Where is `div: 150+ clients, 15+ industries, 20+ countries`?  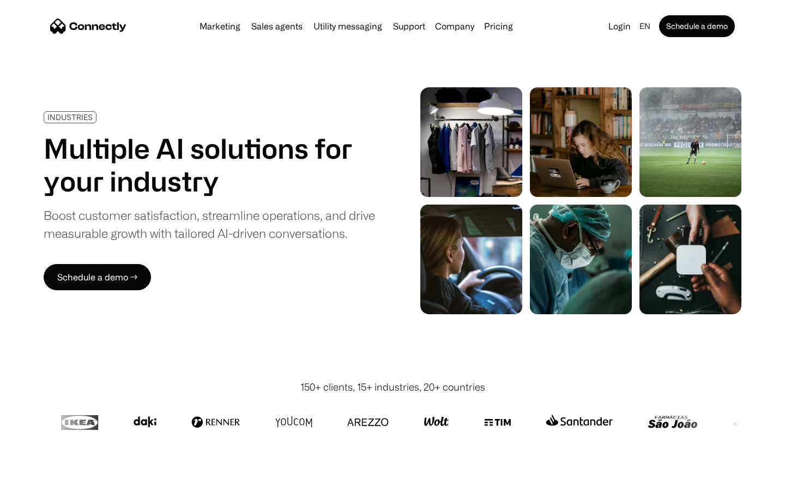 div: 150+ clients, 15+ industries, 20+ countries is located at coordinates (393, 387).